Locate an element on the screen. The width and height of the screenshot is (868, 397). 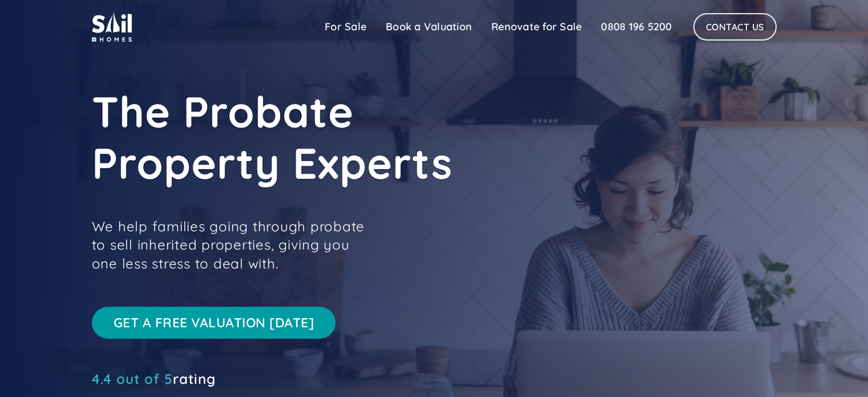
a: For Sale is located at coordinates (345, 27).